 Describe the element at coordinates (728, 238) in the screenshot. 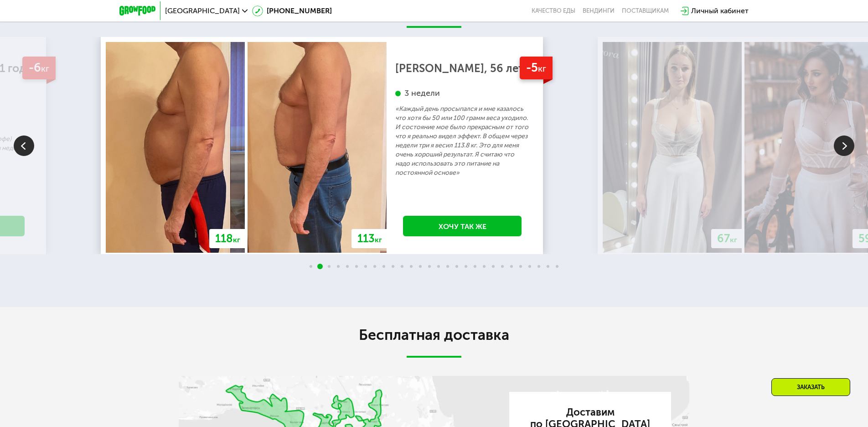

I see `div: 67` at that location.